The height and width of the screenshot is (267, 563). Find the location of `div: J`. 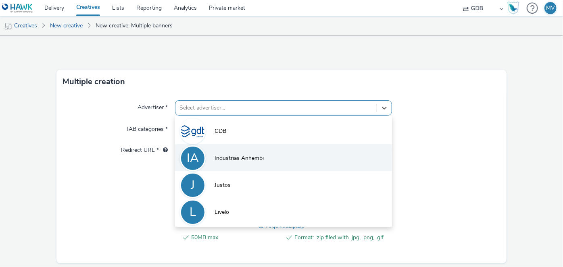

div: J is located at coordinates (193, 185).